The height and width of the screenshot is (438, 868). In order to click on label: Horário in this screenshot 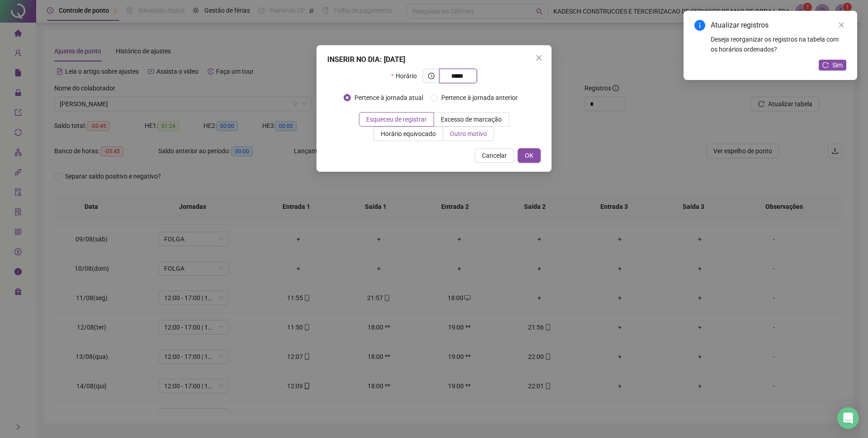, I will do `click(407, 76)`.